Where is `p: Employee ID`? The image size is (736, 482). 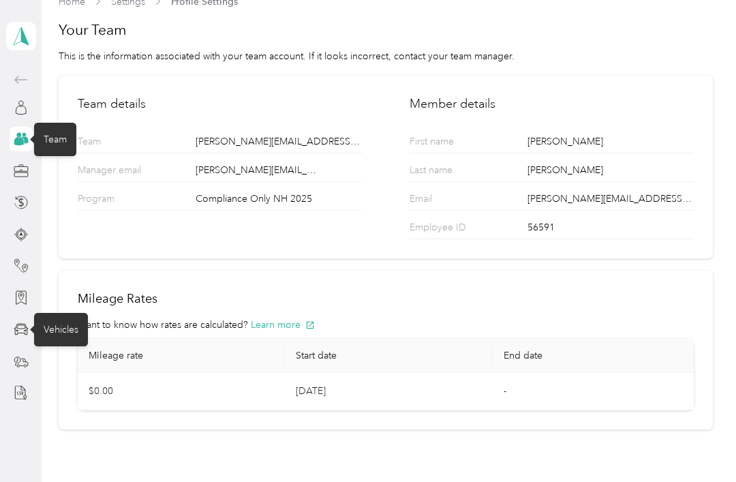
p: Employee ID is located at coordinates (462, 229).